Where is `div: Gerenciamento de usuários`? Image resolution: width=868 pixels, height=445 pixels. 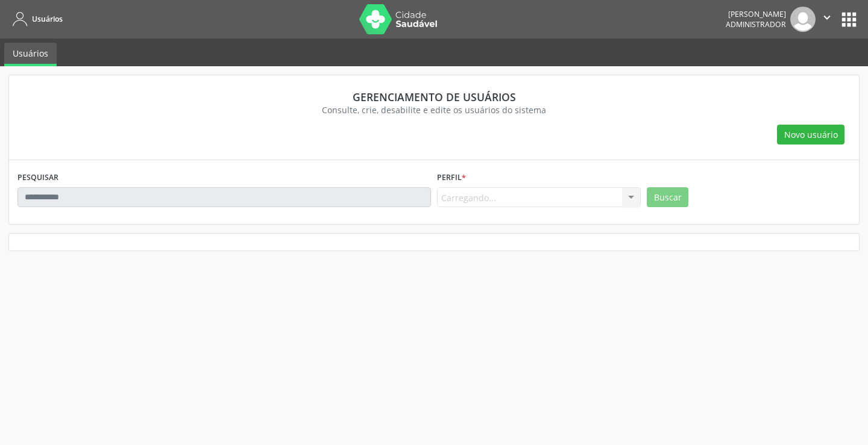
div: Gerenciamento de usuários is located at coordinates (434, 97).